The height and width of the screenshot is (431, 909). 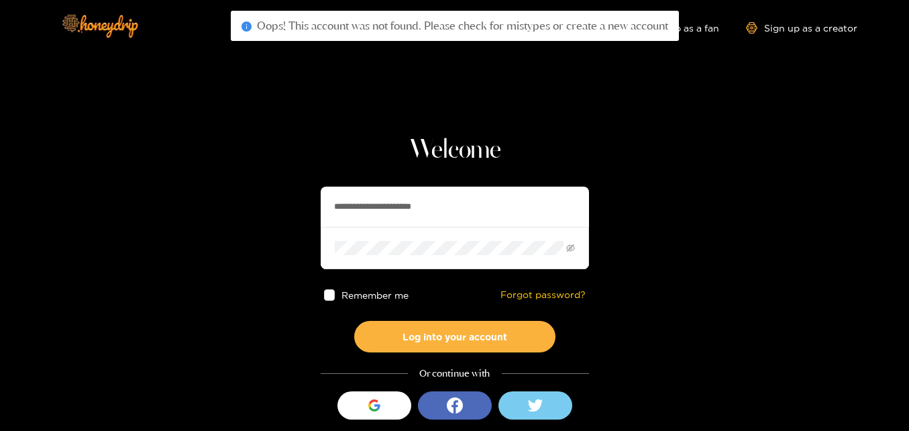 I want to click on button: Log into your account, so click(x=455, y=336).